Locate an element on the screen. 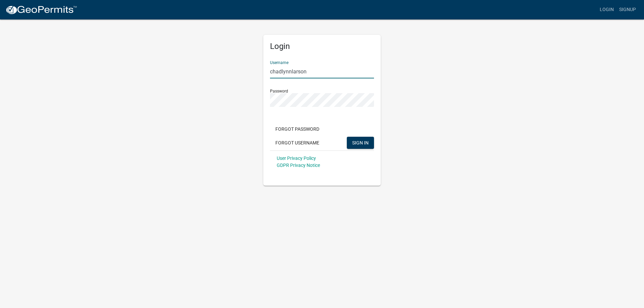 The image size is (644, 308). a: Login is located at coordinates (607, 10).